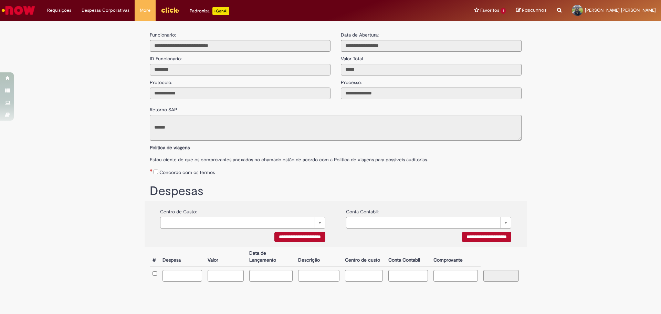 This screenshot has height=314, width=661. I want to click on th: Valor, so click(226, 257).